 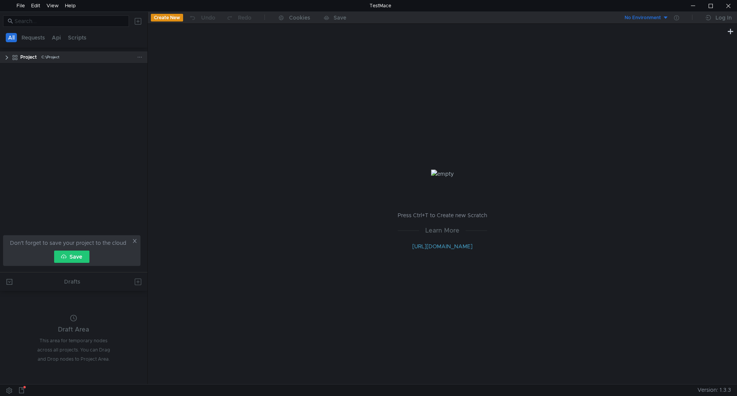 I want to click on button: Redo, so click(x=239, y=18).